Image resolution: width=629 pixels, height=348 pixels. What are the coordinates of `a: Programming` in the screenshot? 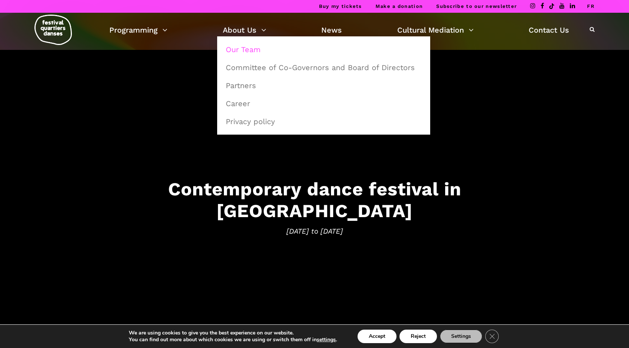 It's located at (138, 30).